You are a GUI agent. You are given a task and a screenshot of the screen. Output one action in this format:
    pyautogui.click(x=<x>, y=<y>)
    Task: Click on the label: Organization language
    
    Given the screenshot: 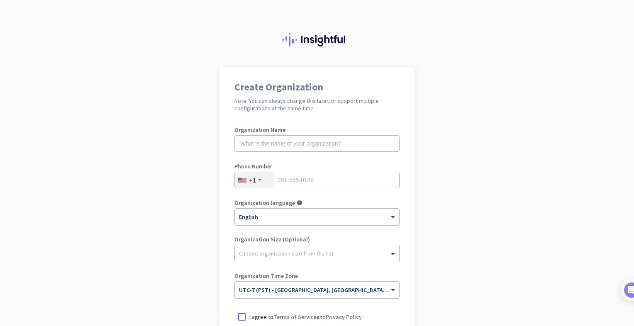 What is the action you would take?
    pyautogui.click(x=265, y=203)
    